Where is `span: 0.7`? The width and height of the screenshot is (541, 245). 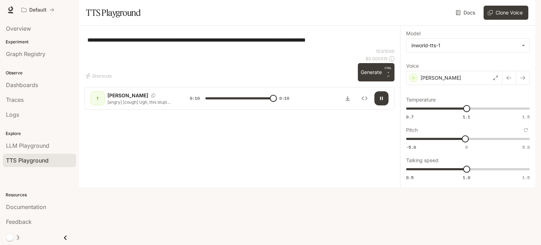
span: 0.7 is located at coordinates (409, 117).